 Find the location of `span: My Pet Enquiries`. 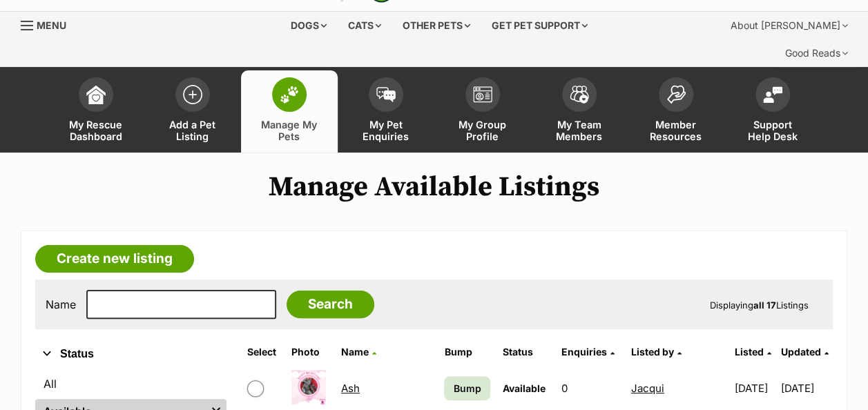

span: My Pet Enquiries is located at coordinates (386, 130).